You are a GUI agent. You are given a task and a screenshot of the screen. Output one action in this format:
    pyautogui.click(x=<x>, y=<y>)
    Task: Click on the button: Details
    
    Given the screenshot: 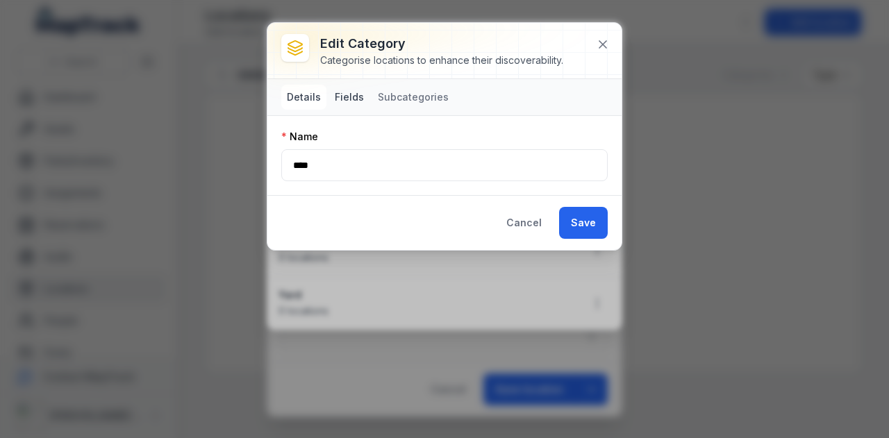 What is the action you would take?
    pyautogui.click(x=304, y=97)
    